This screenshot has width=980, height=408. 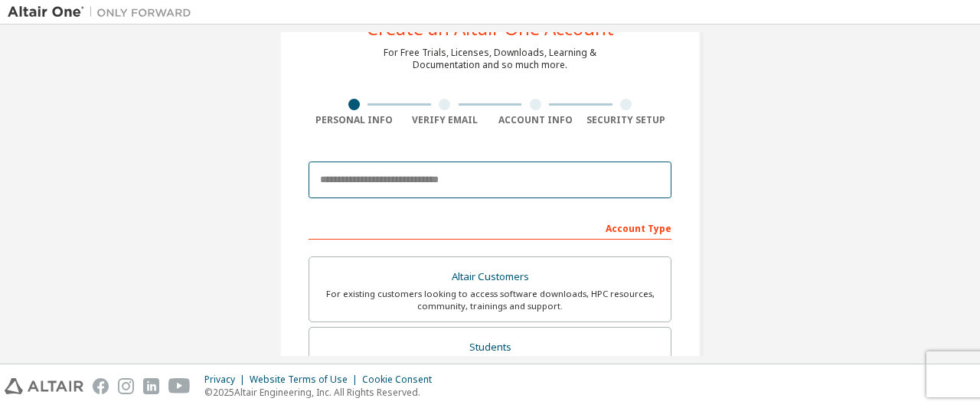 What do you see at coordinates (126, 386) in the screenshot?
I see `img: instagram.svg` at bounding box center [126, 386].